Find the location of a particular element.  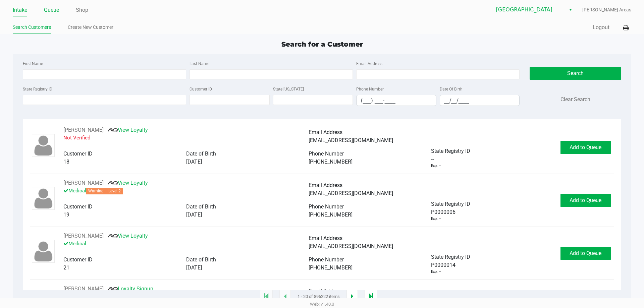

span: 21 is located at coordinates (66, 267).